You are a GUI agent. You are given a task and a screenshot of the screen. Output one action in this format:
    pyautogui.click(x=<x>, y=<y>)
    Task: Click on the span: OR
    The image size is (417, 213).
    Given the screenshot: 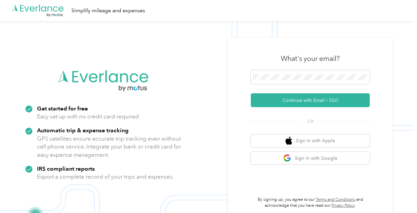 What is the action you would take?
    pyautogui.click(x=310, y=121)
    